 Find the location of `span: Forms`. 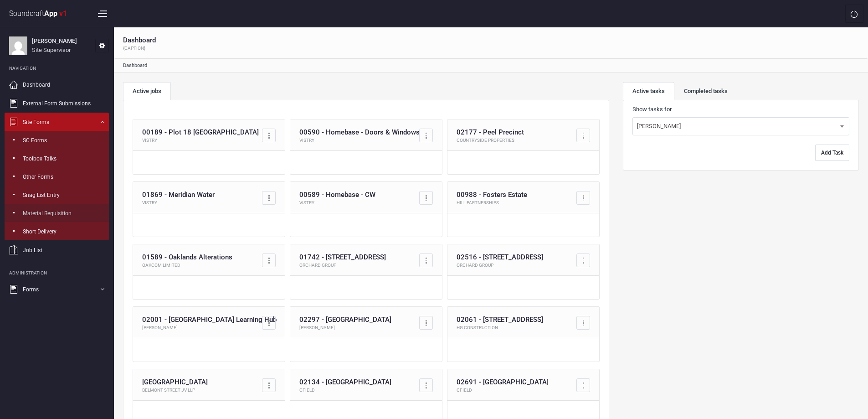

span: Forms is located at coordinates (31, 290).